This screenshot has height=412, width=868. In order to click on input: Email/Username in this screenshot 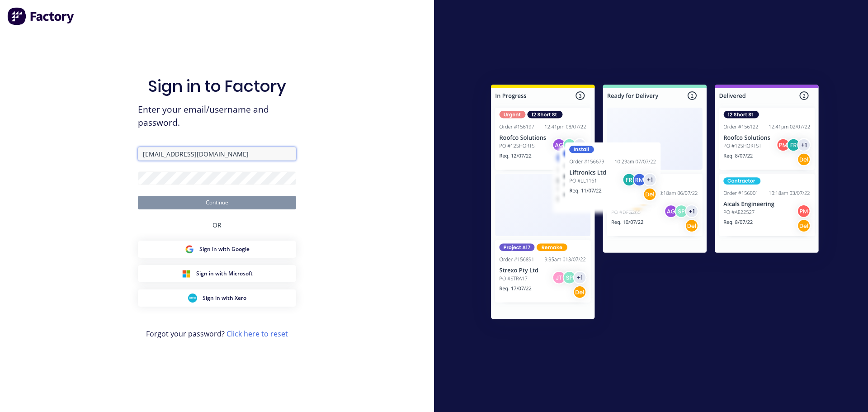, I will do `click(217, 153)`.